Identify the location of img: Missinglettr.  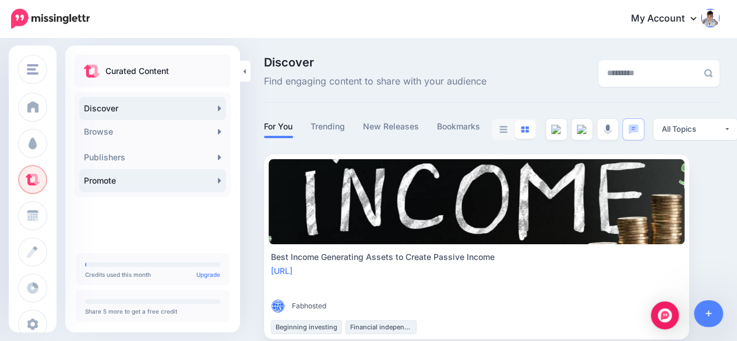
(50, 19).